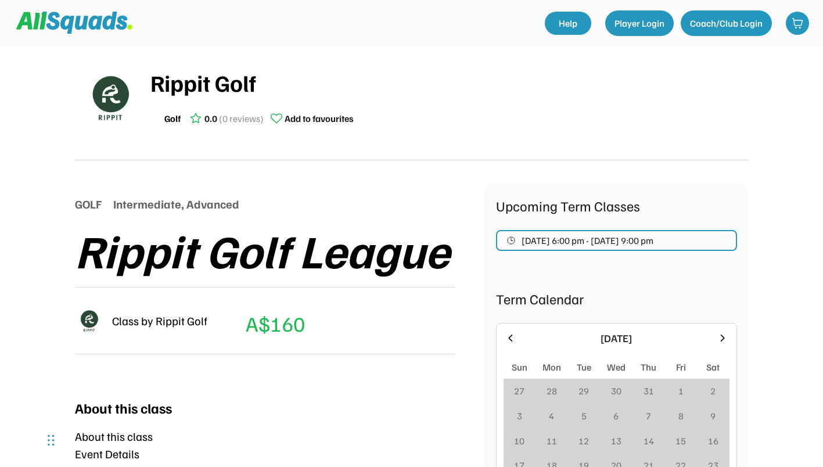 This screenshot has height=467, width=823. What do you see at coordinates (584, 367) in the screenshot?
I see `div: Tue` at bounding box center [584, 367].